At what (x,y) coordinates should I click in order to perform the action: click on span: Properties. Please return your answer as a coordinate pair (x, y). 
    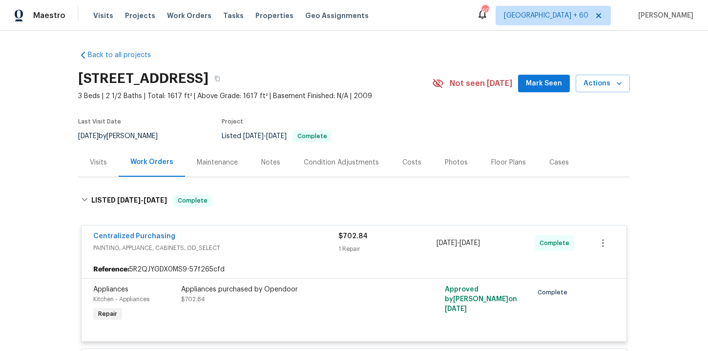
    Looking at the image, I should click on (275, 16).